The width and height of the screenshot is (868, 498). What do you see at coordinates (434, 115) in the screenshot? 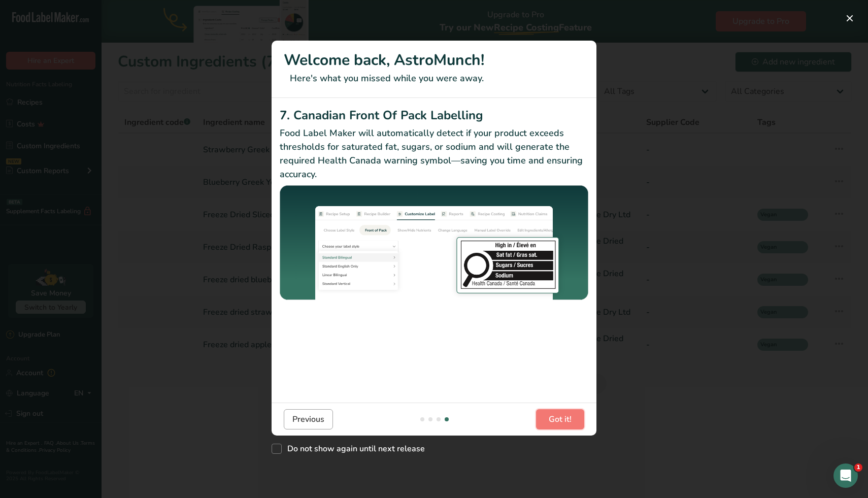
I see `h2: 7. Canadian Front Of Pack Labelling` at bounding box center [434, 115].